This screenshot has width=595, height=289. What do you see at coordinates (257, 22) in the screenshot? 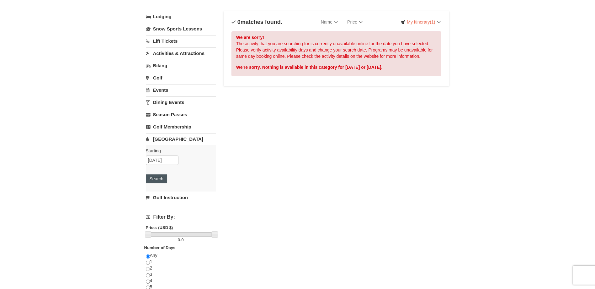
I see `h4: matches found.` at bounding box center [257, 22].